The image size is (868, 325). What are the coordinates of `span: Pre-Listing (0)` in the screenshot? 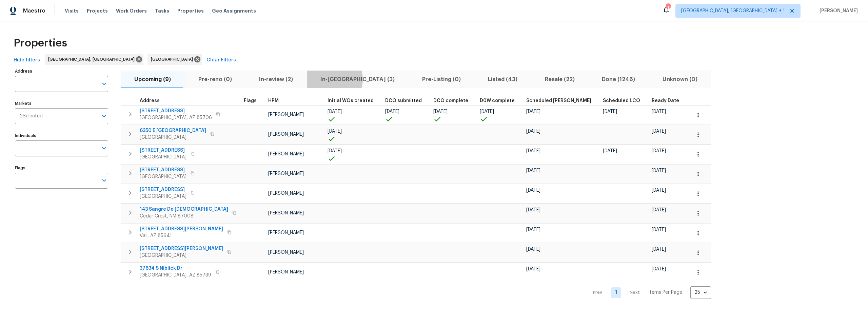 It's located at (441, 79).